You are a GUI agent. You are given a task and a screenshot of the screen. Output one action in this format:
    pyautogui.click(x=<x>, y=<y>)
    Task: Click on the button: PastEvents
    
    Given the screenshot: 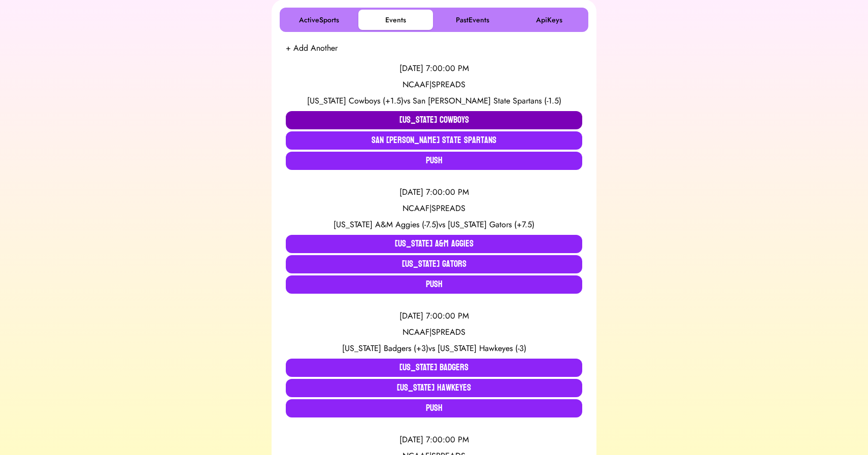 What is the action you would take?
    pyautogui.click(x=472, y=20)
    